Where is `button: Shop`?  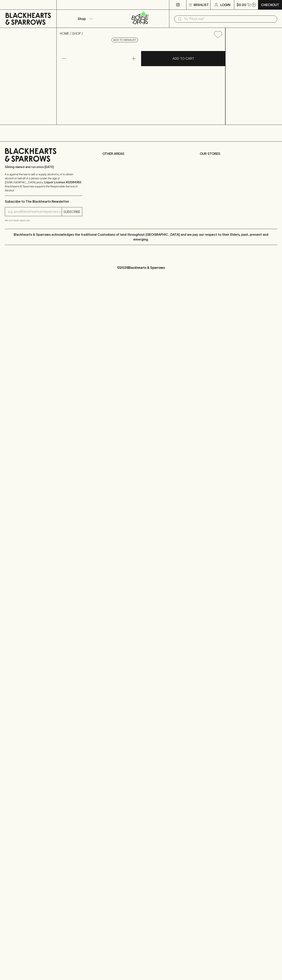
button: Shop is located at coordinates (84, 18).